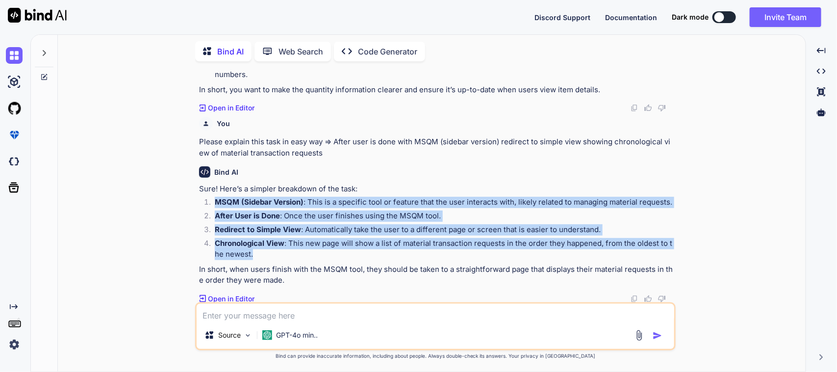 This screenshot has width=837, height=372. I want to click on p: : Automatically take the user to a different page or screen that is easier to understand., so click(444, 229).